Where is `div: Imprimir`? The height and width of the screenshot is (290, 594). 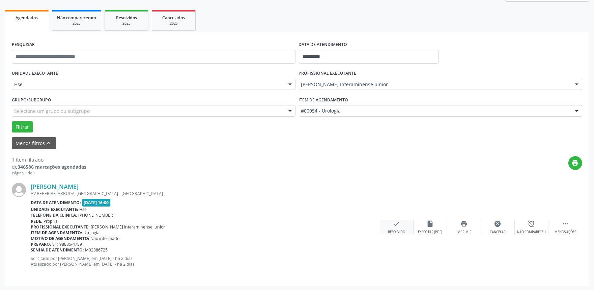 div: Imprimir is located at coordinates (464, 232).